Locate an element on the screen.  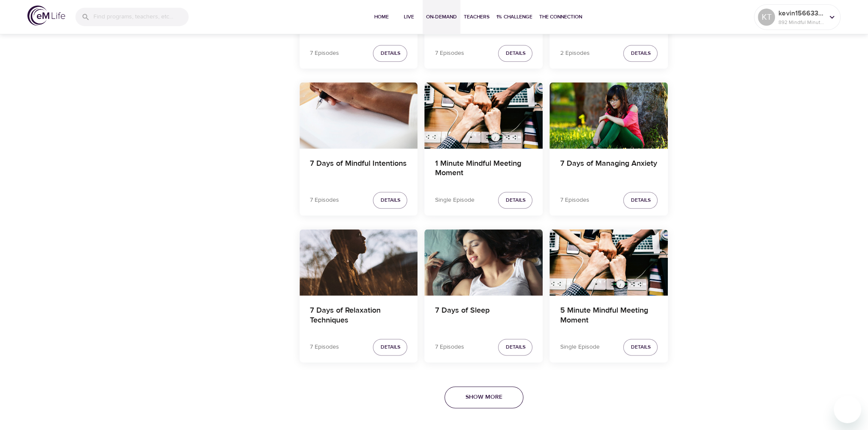
button: 7 Days of Mindful Intentions is located at coordinates (359, 115).